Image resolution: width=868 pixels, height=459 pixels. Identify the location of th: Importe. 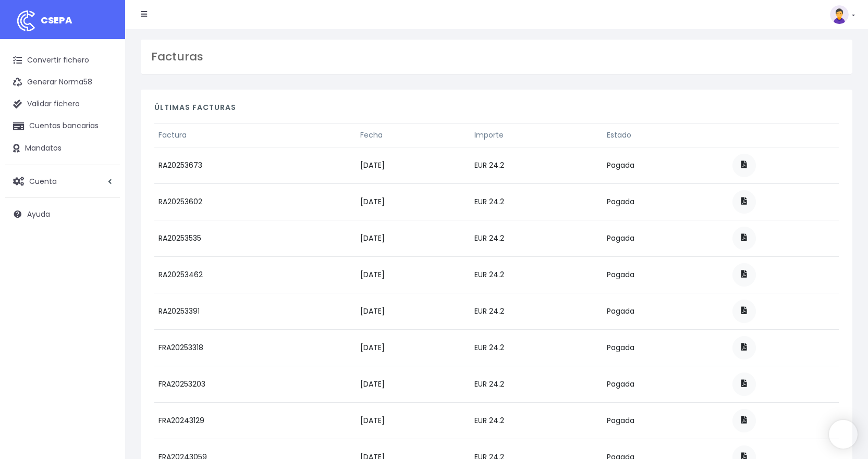
(536, 135).